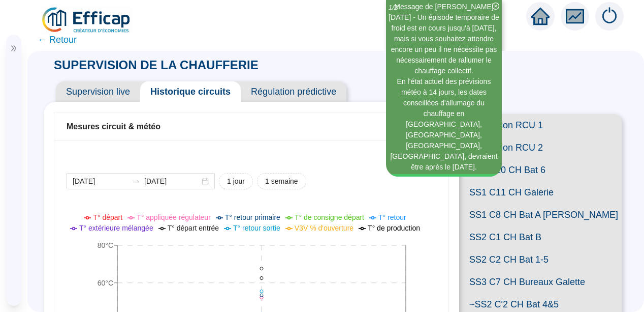  What do you see at coordinates (610, 16) in the screenshot?
I see `img: alerts` at bounding box center [610, 16].